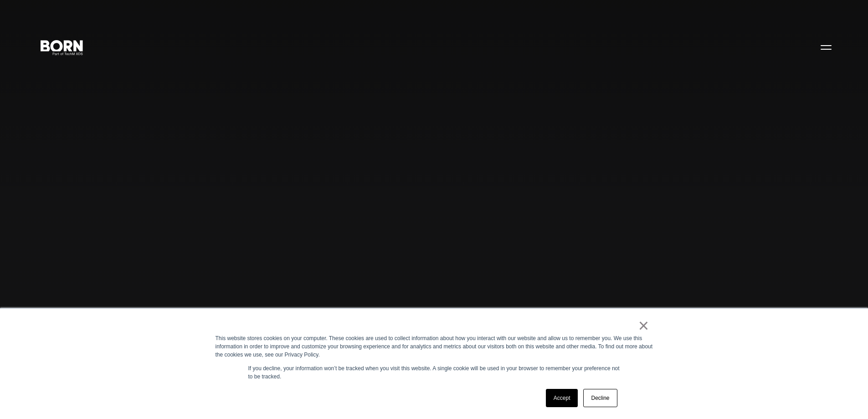  I want to click on div: This website stores cookies on your computer. These cookies are used to collect information about..., so click(435, 346).